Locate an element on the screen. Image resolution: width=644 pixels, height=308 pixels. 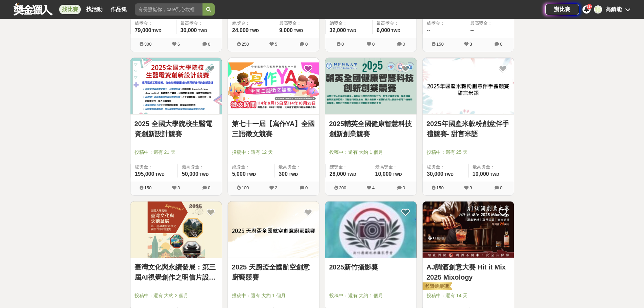
div: 高鎮能 is located at coordinates (613, 9).